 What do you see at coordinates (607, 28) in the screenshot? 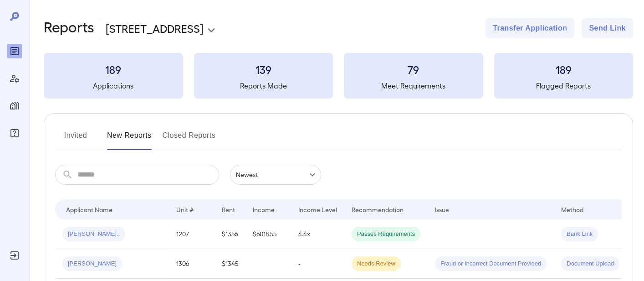
I see `button: Send Link` at bounding box center [607, 28].